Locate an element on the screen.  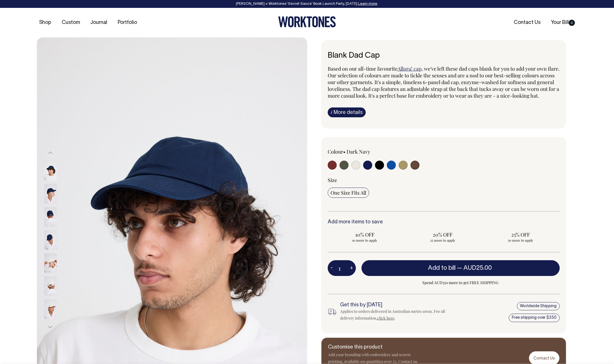
div: Applies to orders delivered in Australian metro areas. For all delivery information, . is located at coordinates (397, 315).